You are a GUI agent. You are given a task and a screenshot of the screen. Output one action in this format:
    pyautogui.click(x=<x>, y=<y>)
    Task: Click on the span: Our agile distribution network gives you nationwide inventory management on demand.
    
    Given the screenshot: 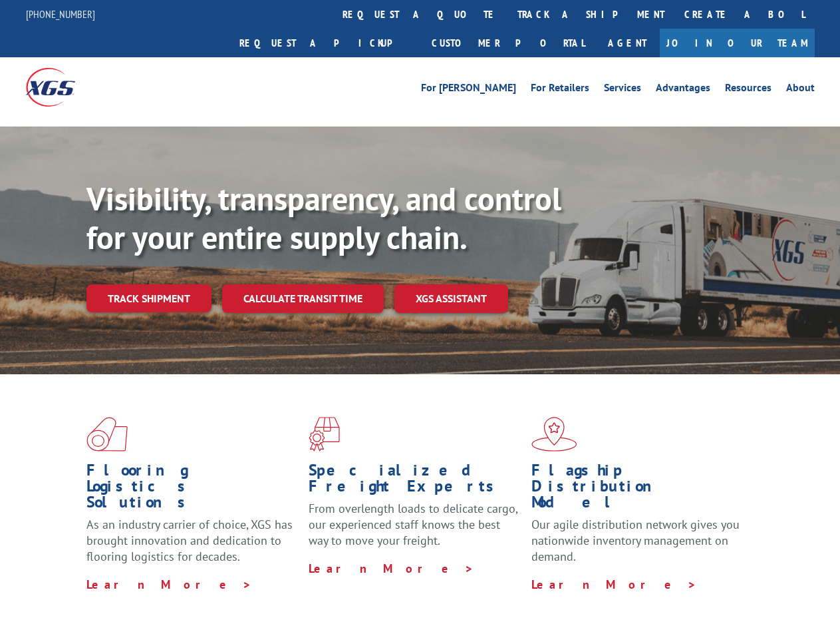 What is the action you would take?
    pyautogui.click(x=635, y=540)
    